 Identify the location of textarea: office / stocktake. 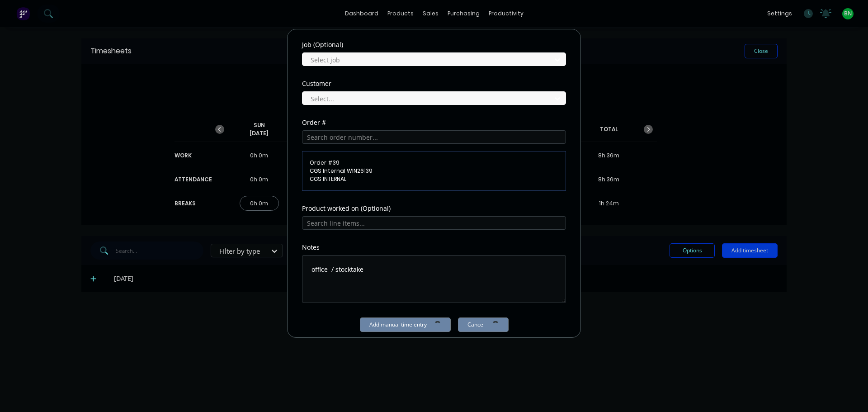
(434, 279).